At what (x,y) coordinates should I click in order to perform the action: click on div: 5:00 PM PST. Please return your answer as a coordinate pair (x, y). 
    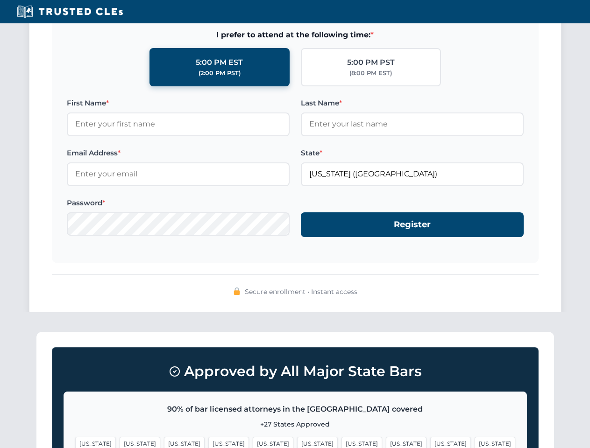
    Looking at the image, I should click on (371, 63).